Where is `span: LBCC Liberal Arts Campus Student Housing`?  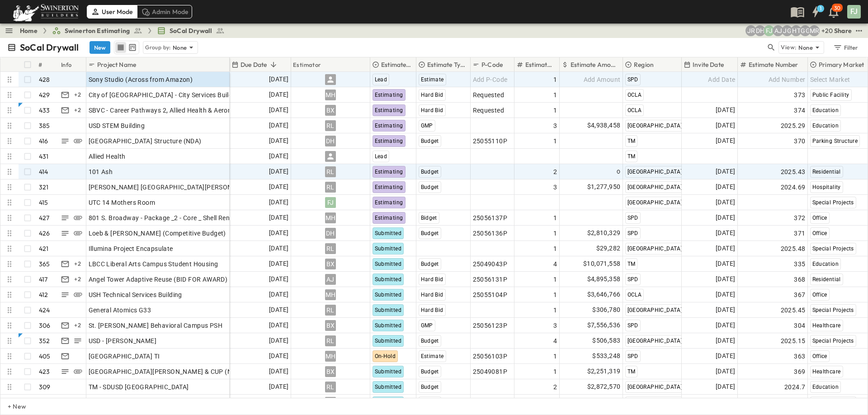 span: LBCC Liberal Arts Campus Student Housing is located at coordinates (153, 264).